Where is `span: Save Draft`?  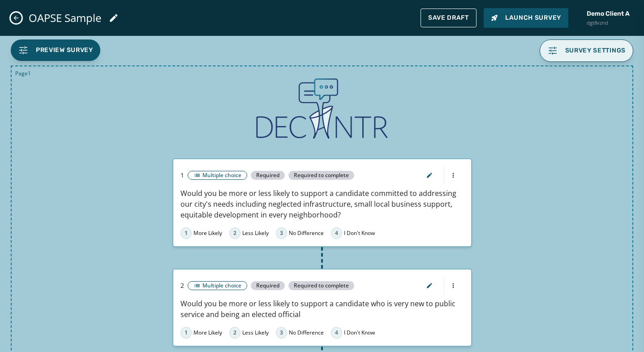
span: Save Draft is located at coordinates (449, 18).